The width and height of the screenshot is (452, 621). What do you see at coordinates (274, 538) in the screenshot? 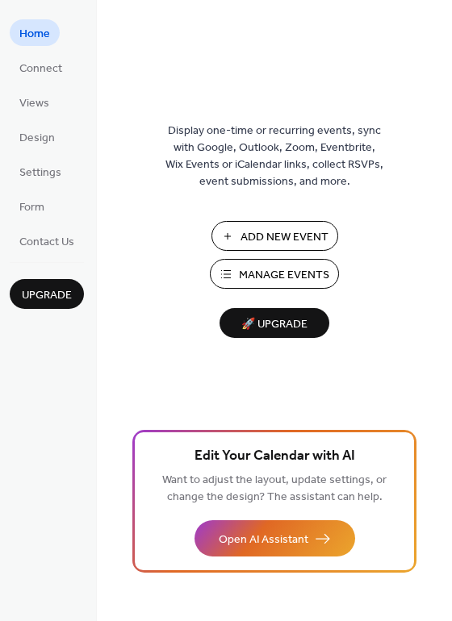
I see `button: Open AI Assistant` at bounding box center [274, 538].